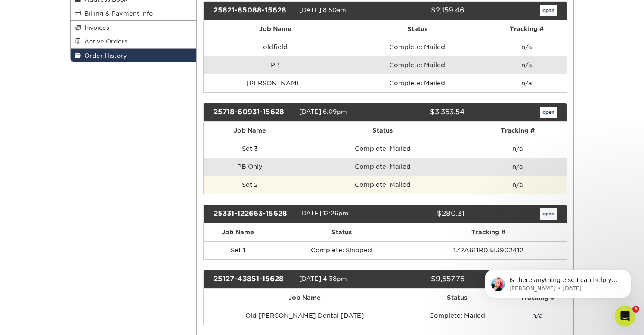  What do you see at coordinates (134, 13) in the screenshot?
I see `a: Billing & Payment Info` at bounding box center [134, 13].